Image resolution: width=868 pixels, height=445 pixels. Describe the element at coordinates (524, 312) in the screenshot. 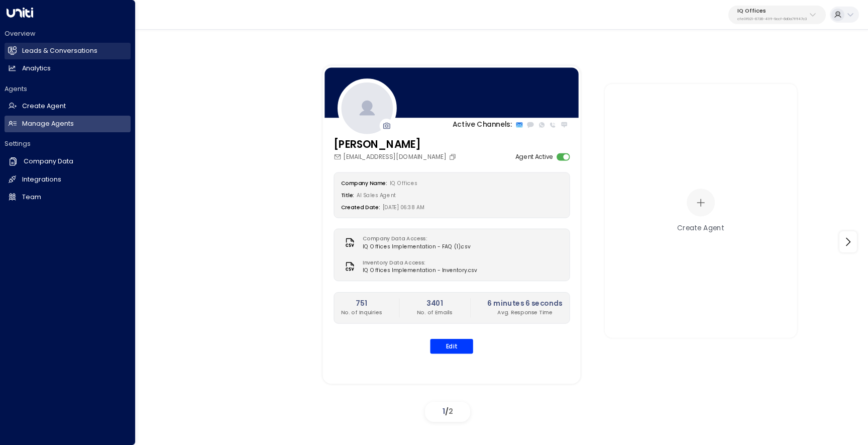

I see `p: Avg. Response Time` at that location.